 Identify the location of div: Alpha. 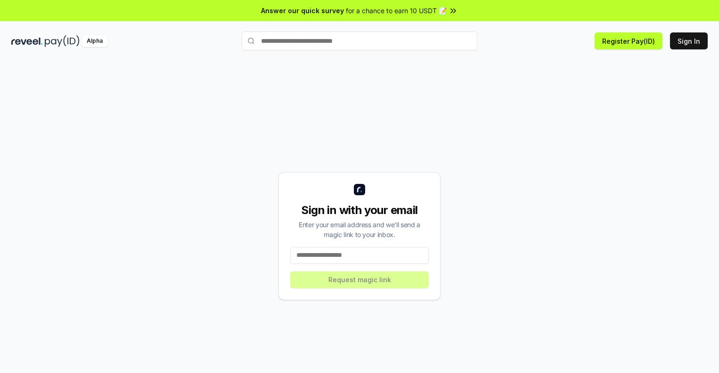
(95, 41).